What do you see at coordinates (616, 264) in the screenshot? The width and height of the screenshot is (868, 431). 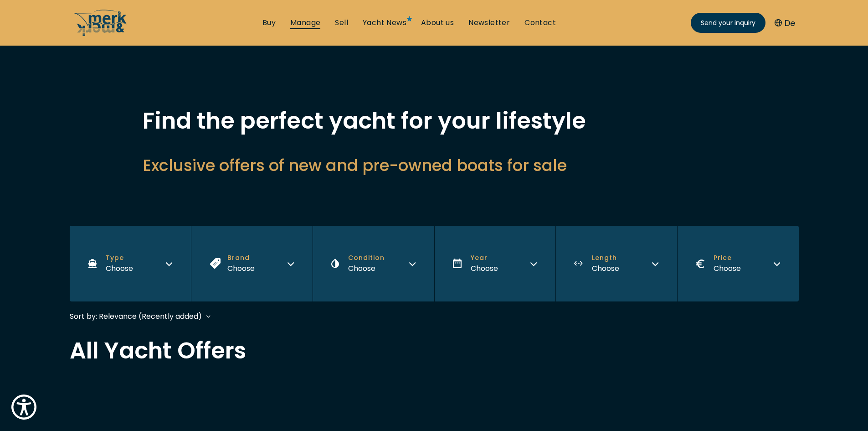 I see `button: LengthChoose` at bounding box center [616, 264].